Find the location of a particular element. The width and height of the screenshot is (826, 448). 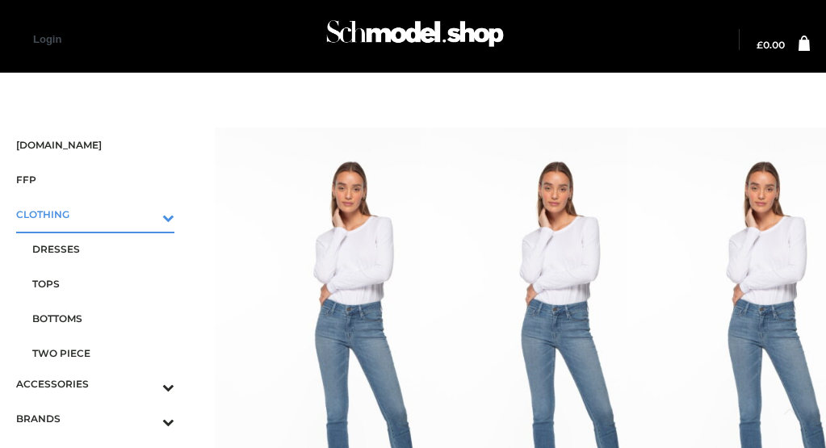

span: ACCESSORIES is located at coordinates (95, 383).